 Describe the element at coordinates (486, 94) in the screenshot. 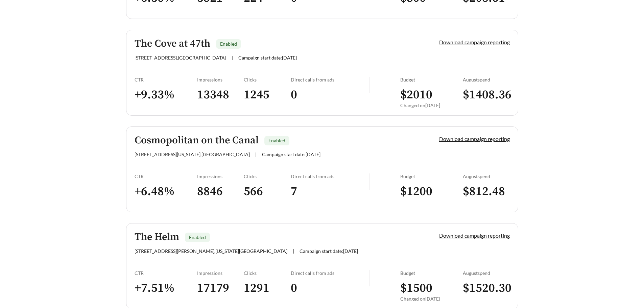

I see `h3: $ 1408.36` at that location.